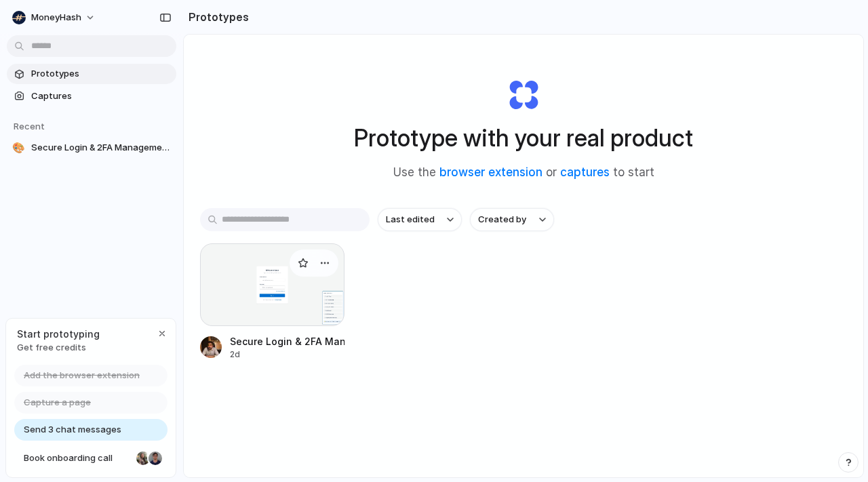 Image resolution: width=868 pixels, height=482 pixels. What do you see at coordinates (29, 126) in the screenshot?
I see `span: Recent` at bounding box center [29, 126].